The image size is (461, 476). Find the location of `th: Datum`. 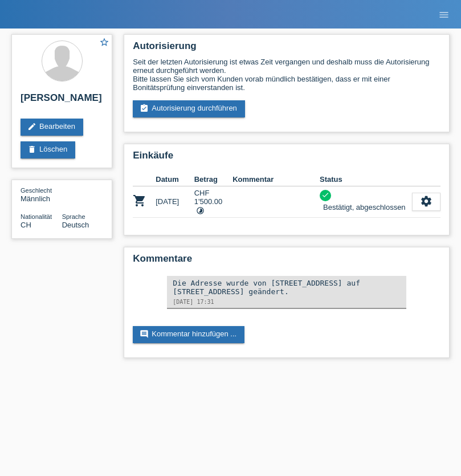

th: Datum is located at coordinates (174, 180).